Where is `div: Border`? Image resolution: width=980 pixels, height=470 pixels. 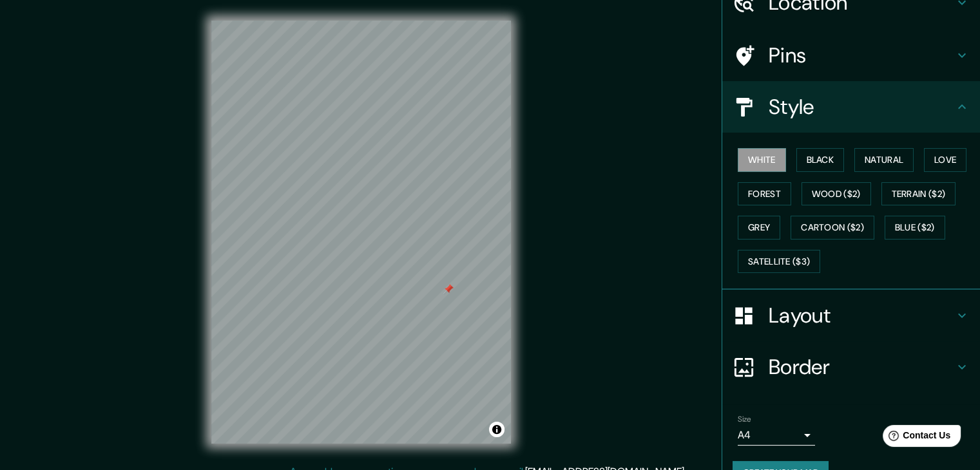 div: Border is located at coordinates (851, 367).